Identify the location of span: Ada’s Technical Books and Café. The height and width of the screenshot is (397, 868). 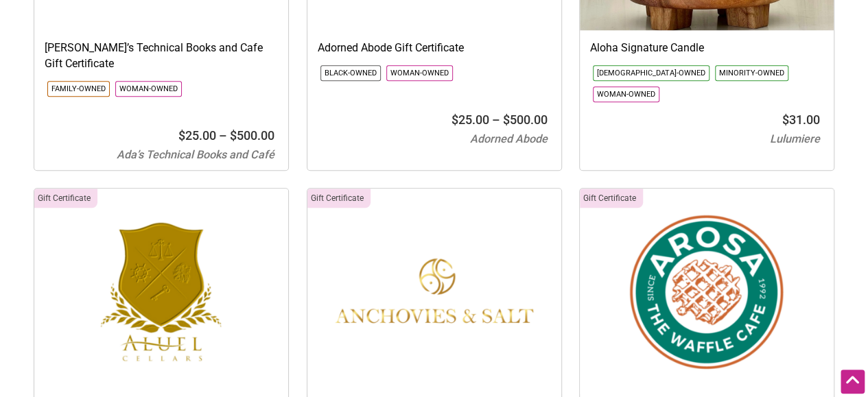
(196, 154).